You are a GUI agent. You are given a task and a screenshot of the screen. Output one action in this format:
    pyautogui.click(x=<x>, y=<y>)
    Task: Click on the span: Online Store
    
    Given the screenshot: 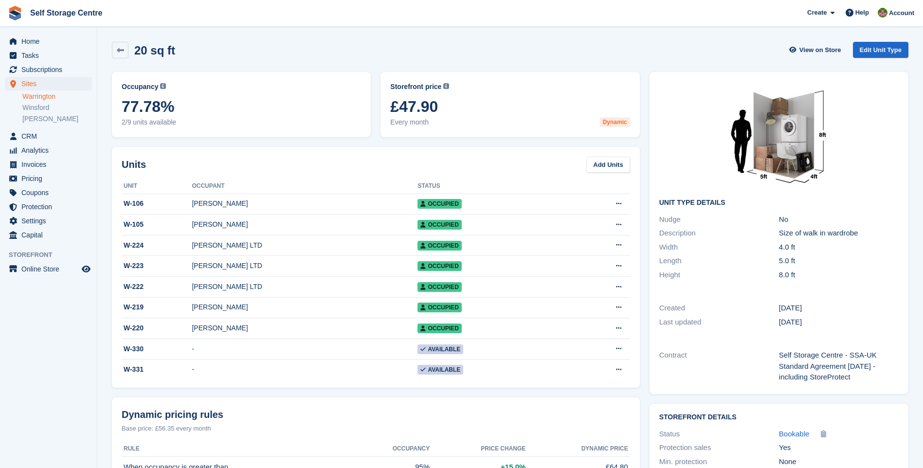 What is the action you would take?
    pyautogui.click(x=51, y=269)
    